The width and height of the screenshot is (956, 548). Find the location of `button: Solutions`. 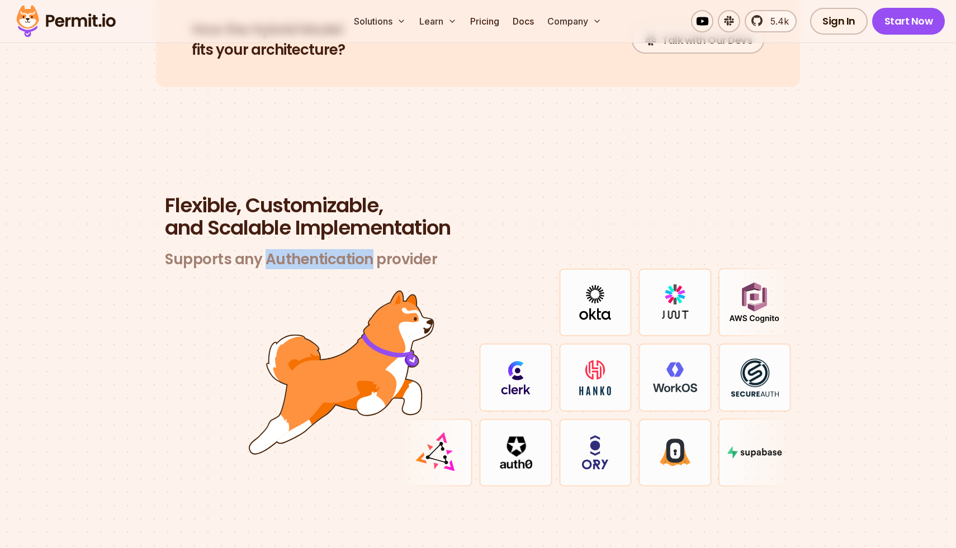

button: Solutions is located at coordinates (380, 21).